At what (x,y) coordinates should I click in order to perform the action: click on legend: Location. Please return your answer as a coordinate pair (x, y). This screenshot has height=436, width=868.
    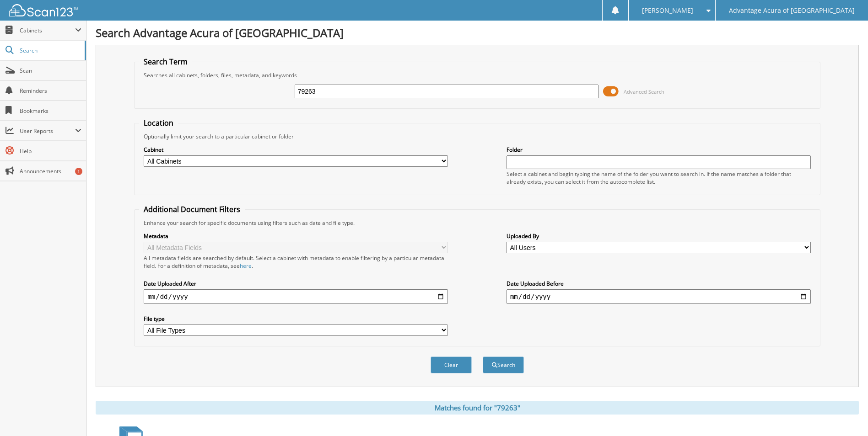
    Looking at the image, I should click on (158, 123).